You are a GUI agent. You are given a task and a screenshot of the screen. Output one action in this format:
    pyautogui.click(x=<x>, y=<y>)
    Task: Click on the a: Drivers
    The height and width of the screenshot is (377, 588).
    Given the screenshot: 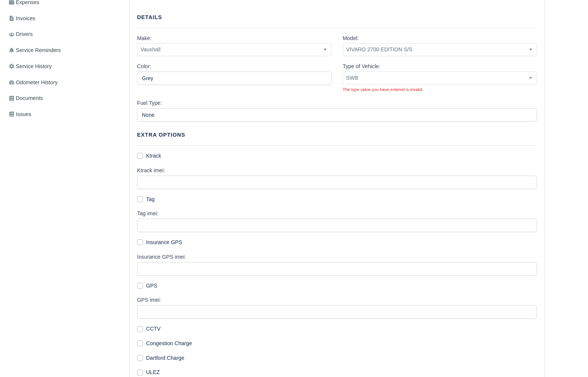 What is the action you would take?
    pyautogui.click(x=49, y=34)
    